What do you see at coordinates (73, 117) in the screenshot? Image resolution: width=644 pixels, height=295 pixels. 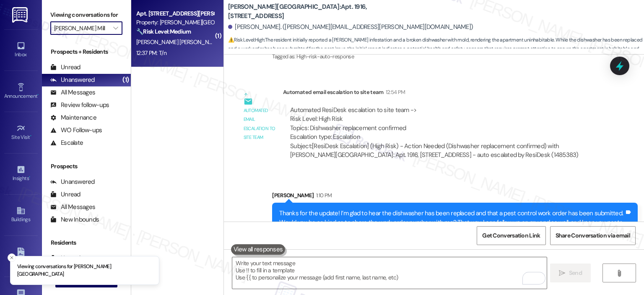 I see `div: Maintenance` at bounding box center [73, 117].